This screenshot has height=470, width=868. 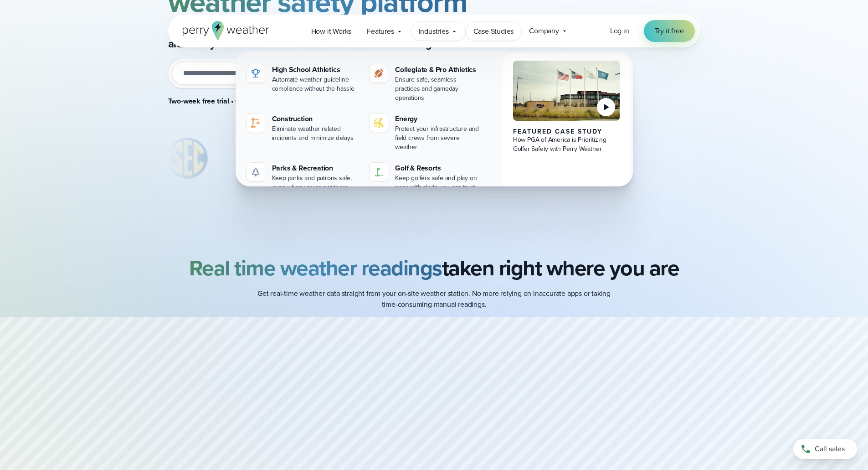 What do you see at coordinates (366, 161) in the screenshot?
I see `div: slideshow` at bounding box center [366, 161].